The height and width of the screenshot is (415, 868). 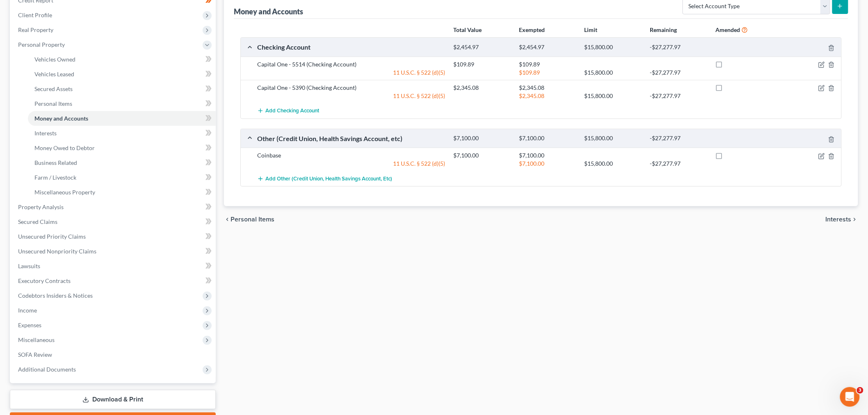 I want to click on a: Vehicles Owned, so click(x=122, y=59).